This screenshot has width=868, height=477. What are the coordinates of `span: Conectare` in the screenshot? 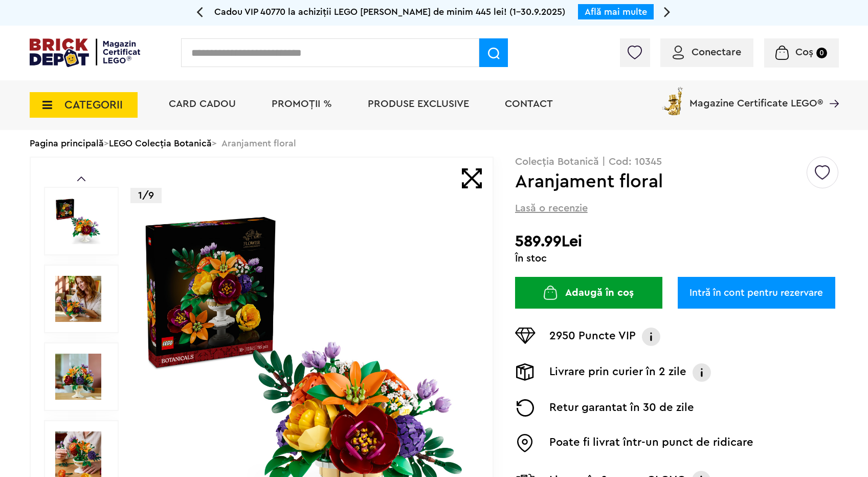 It's located at (716, 52).